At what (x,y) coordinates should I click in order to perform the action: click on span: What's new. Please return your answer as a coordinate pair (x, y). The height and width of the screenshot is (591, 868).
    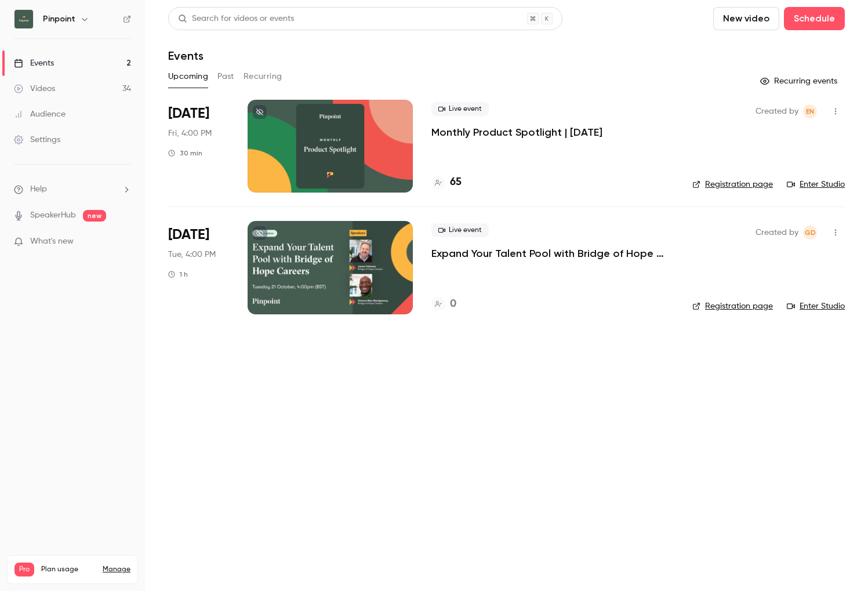
    Looking at the image, I should click on (52, 241).